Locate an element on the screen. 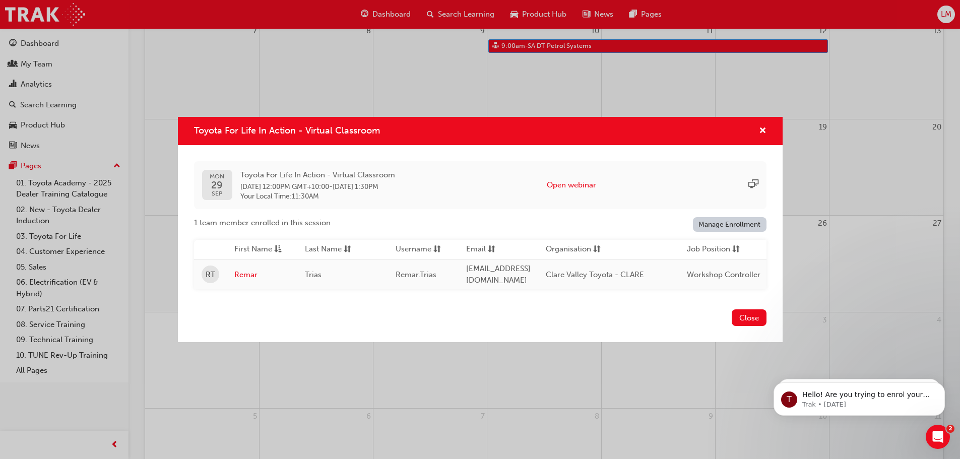 Image resolution: width=960 pixels, height=459 pixels. span: Job Position is located at coordinates (708, 249).